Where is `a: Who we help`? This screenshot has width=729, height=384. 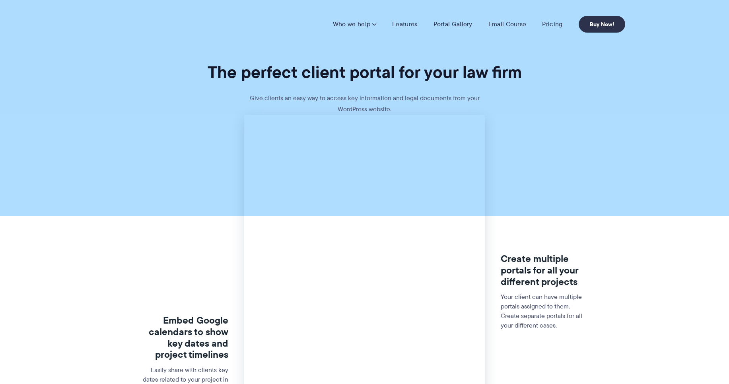 a: Who we help is located at coordinates (354, 24).